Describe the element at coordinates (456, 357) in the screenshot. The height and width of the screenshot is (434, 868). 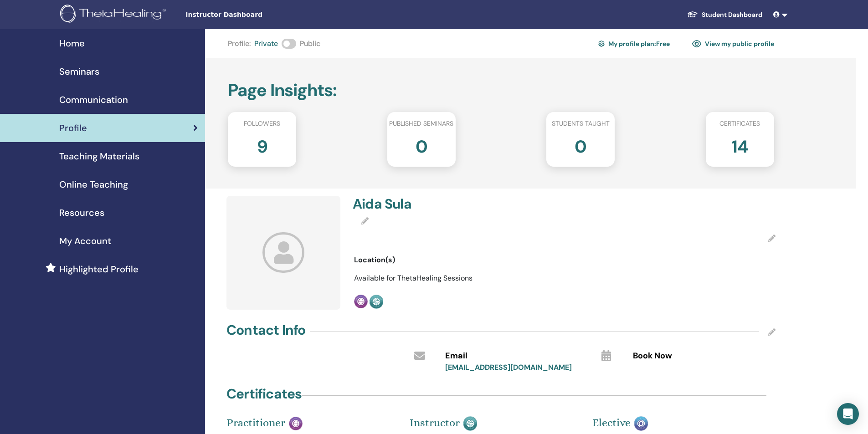
I see `span: Email` at that location.